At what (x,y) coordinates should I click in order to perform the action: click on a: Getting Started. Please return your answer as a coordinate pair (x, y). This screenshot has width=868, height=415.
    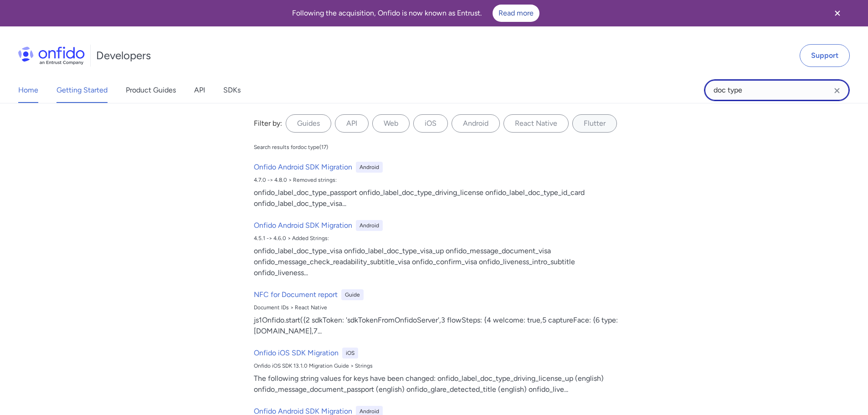
    Looking at the image, I should click on (82, 90).